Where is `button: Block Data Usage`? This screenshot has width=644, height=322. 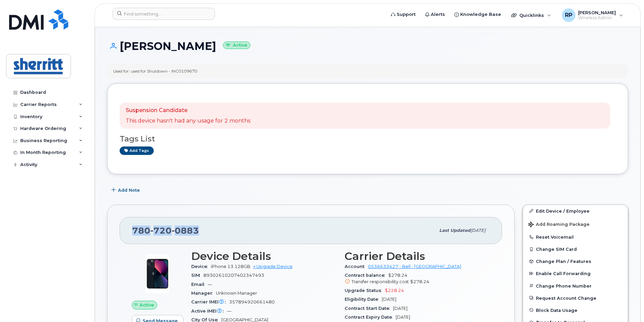 button: Block Data Usage is located at coordinates (575, 310).